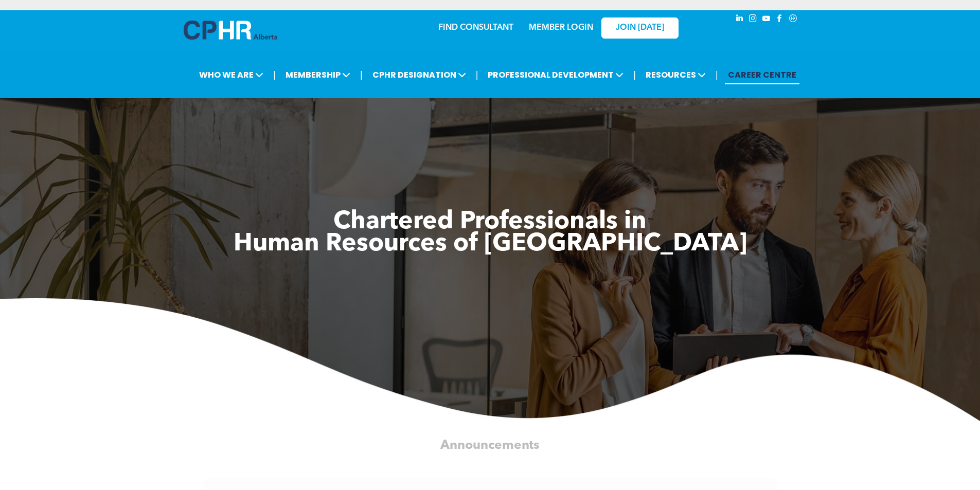  What do you see at coordinates (779, 19) in the screenshot?
I see `a: facebook` at bounding box center [779, 19].